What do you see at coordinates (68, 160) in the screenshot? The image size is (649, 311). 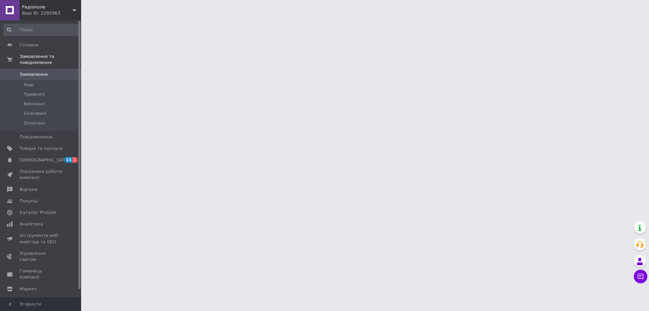 I see `span: 11` at bounding box center [68, 160].